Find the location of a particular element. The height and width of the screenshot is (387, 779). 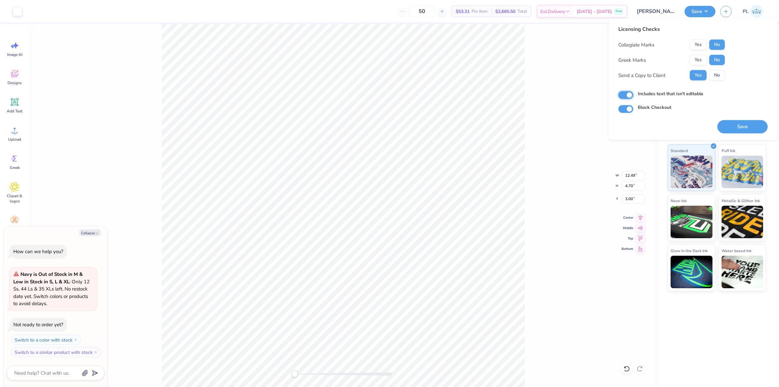

span: Free is located at coordinates (619, 11).